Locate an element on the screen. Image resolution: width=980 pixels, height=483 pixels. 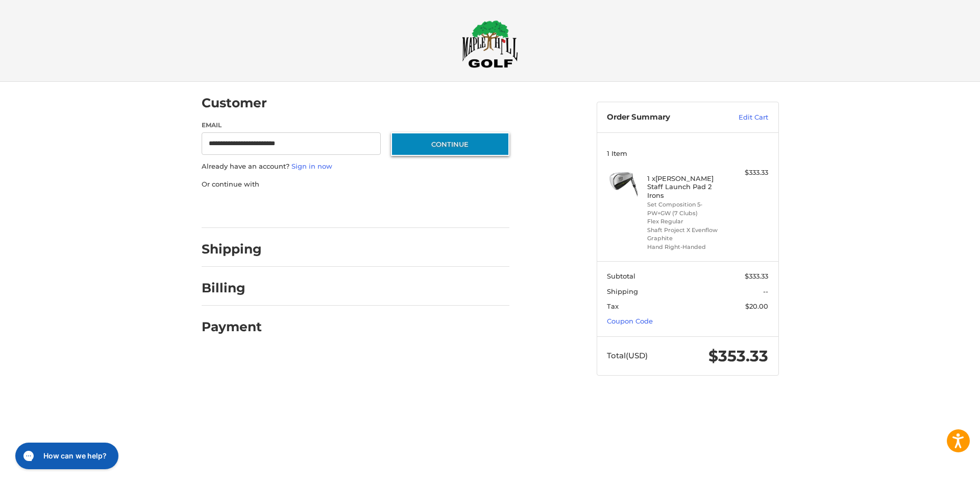
a: Coupon Code is located at coordinates (630, 321).